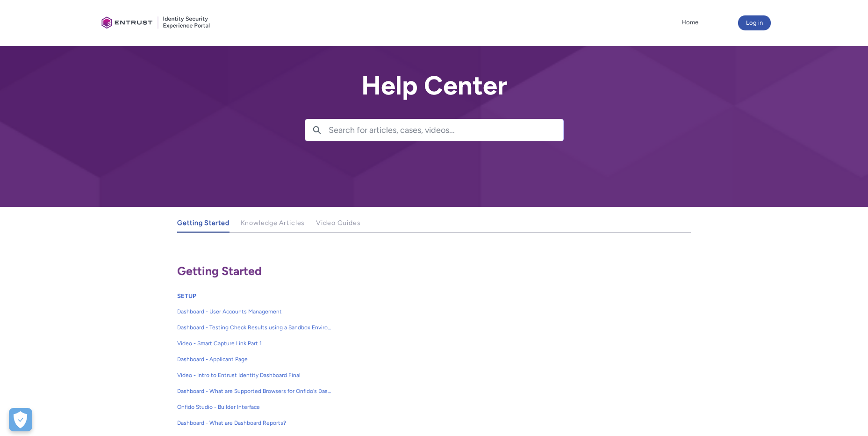  I want to click on span: Dashboard - What are Supported Browsers for Onfido's Dashboard, so click(255, 390).